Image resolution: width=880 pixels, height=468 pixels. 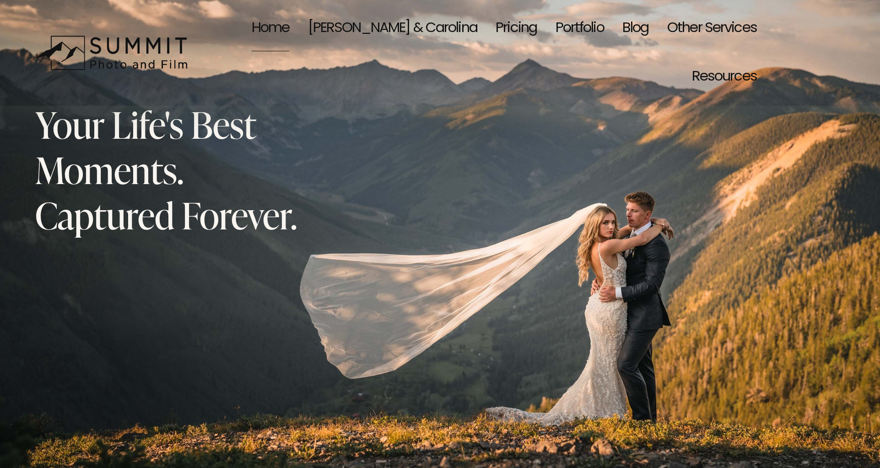 I want to click on a: Portfolio, so click(x=580, y=29).